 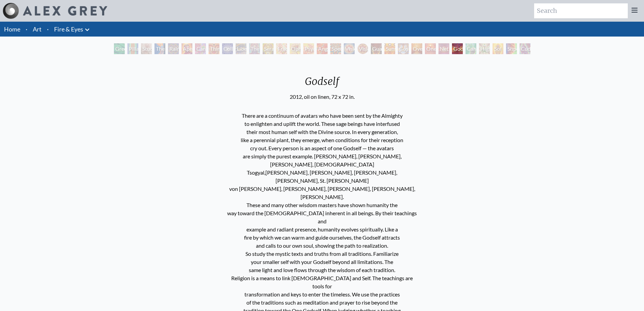 I want to click on div: Guardian of Infinite Vision, so click(x=376, y=48).